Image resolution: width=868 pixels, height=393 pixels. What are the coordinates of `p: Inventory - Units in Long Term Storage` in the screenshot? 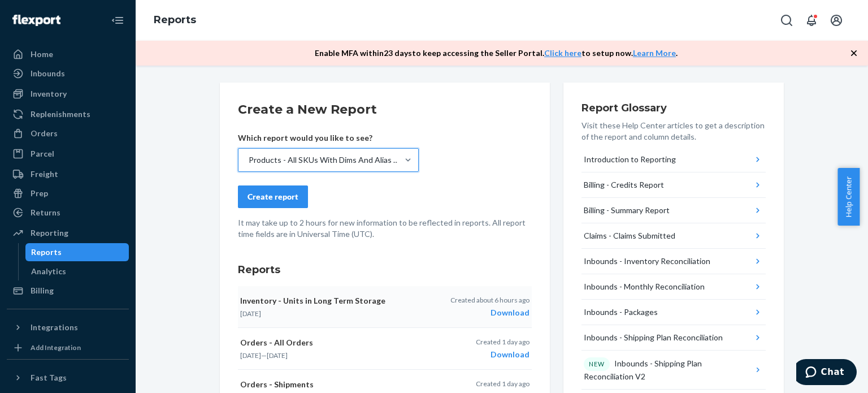 It's located at (336, 301).